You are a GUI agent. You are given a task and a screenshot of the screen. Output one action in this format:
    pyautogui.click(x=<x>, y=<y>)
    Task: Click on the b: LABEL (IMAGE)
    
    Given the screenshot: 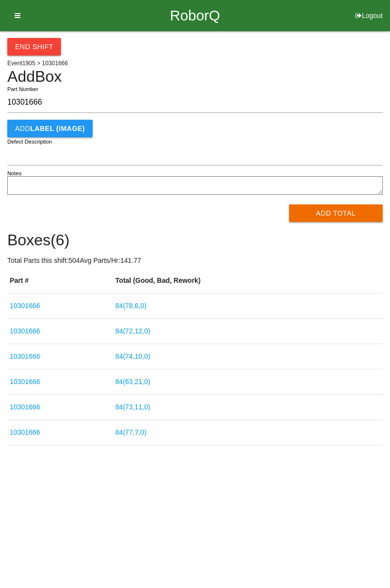 What is the action you would take?
    pyautogui.click(x=57, y=129)
    